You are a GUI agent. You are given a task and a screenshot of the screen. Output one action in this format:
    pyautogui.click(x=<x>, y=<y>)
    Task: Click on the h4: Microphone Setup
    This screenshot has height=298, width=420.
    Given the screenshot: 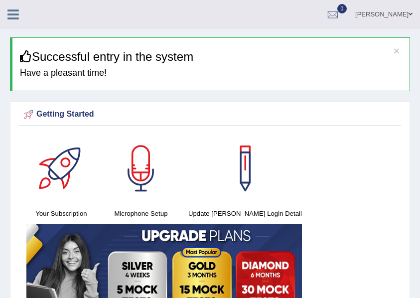 What is the action you would take?
    pyautogui.click(x=141, y=213)
    